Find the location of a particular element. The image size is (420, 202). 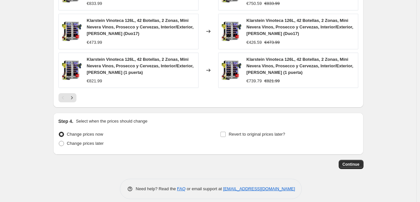

nav: Pagination is located at coordinates (67, 98).